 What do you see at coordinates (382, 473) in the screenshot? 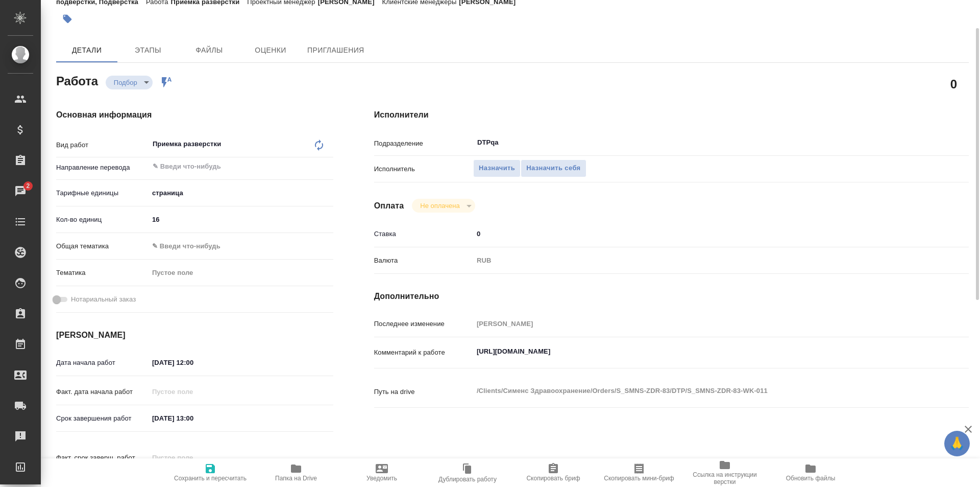
I see `button: Уведомить` at bounding box center [382, 473].